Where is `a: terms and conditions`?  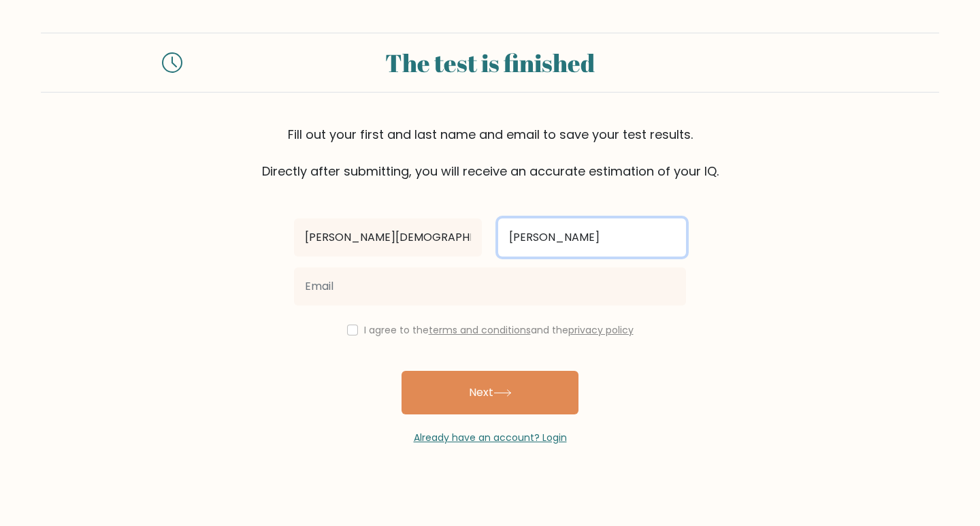
a: terms and conditions is located at coordinates (480, 330).